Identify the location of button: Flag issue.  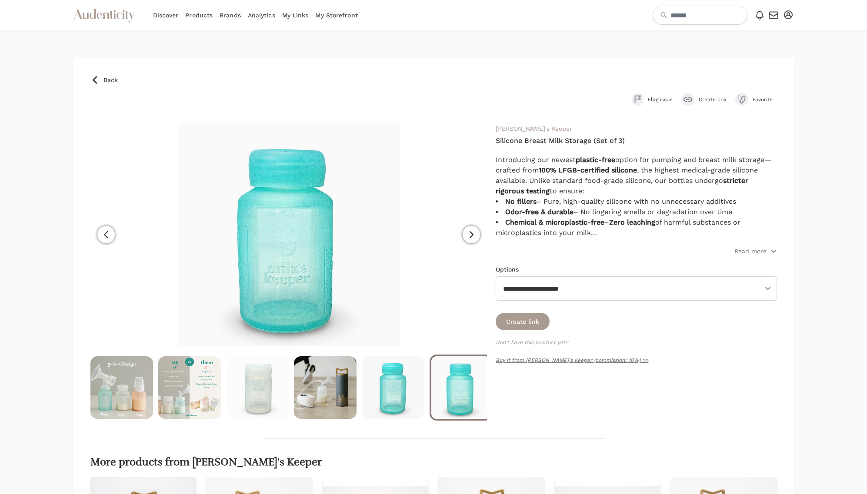
(652, 100).